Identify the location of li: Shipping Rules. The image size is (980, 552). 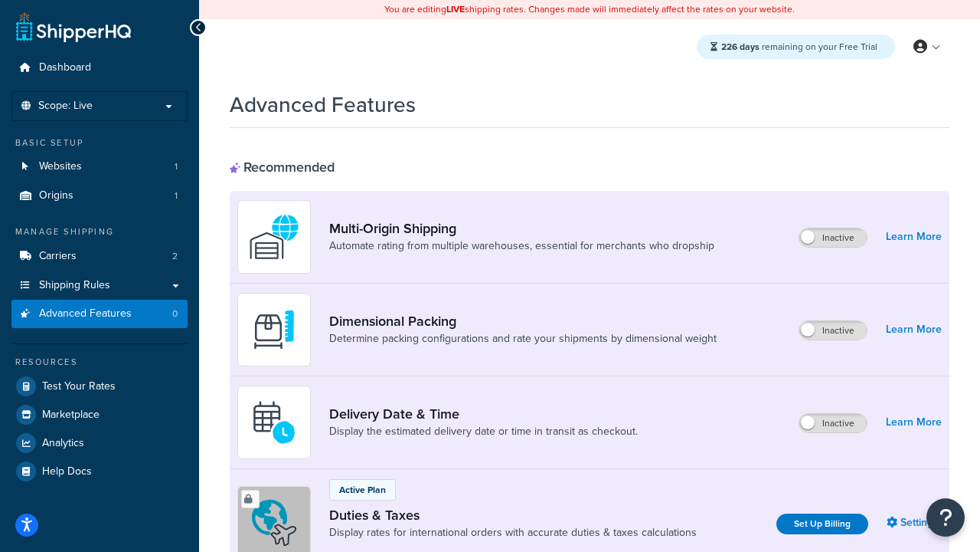
(99, 285).